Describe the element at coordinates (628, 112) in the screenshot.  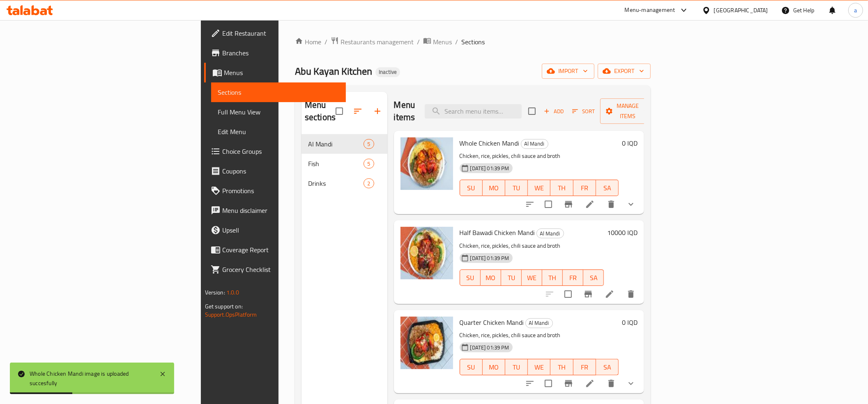
I see `span: Manage items` at that location.